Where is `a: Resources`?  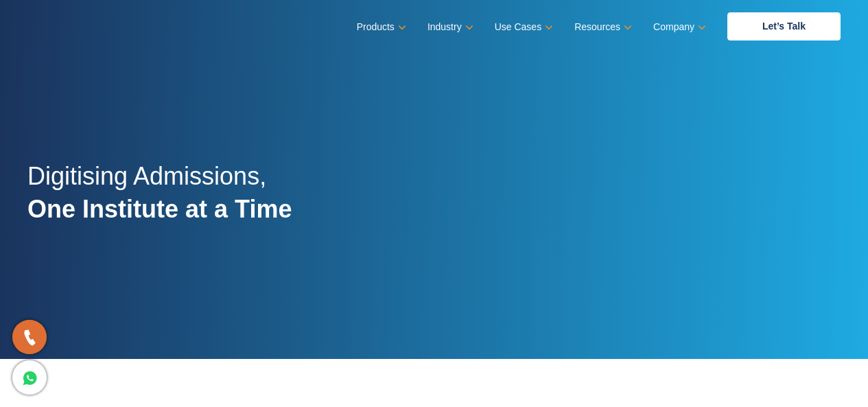
a: Resources is located at coordinates (601, 27).